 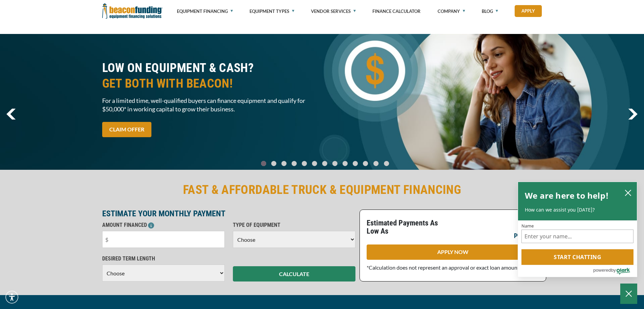 I want to click on h2: We are here to help!, so click(x=567, y=196).